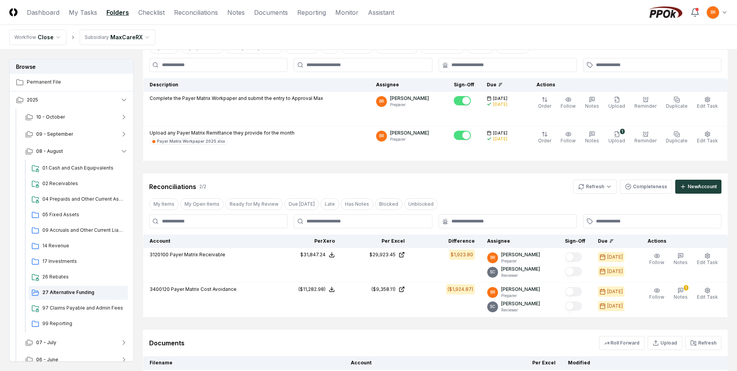 This screenshot has width=737, height=371. What do you see at coordinates (666, 12) in the screenshot?
I see `img: PPOk logo` at bounding box center [666, 12].